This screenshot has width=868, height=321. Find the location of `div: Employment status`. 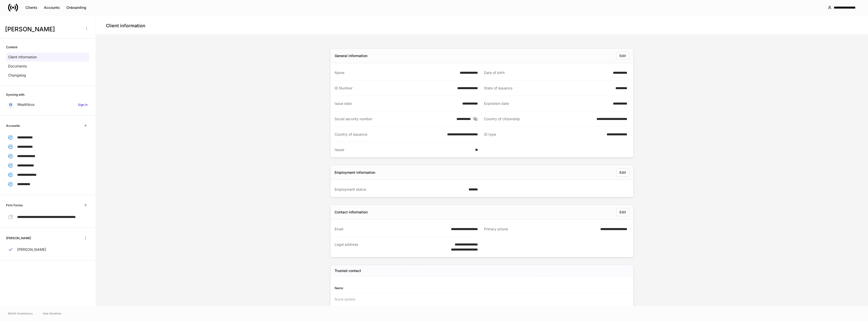

div: Employment status is located at coordinates (400, 190).